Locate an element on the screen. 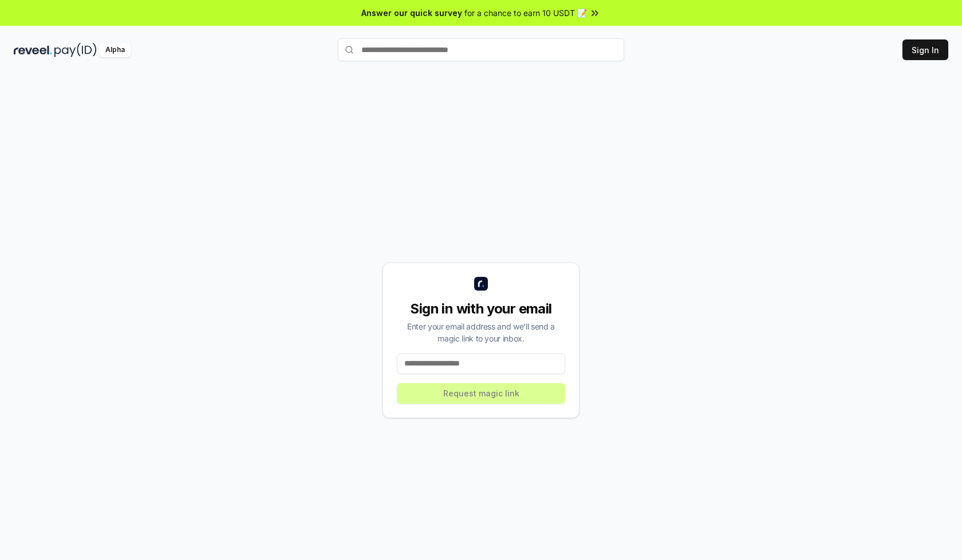 This screenshot has height=560, width=962. span: for a chance to earn 10 USDT 📝 is located at coordinates (525, 12).